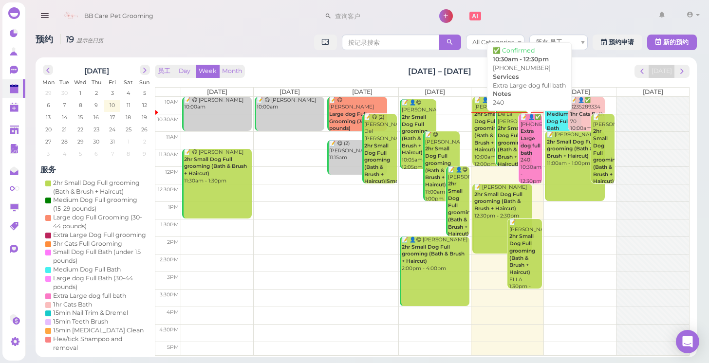 This screenshot has width=709, height=363. What do you see at coordinates (48, 142) in the screenshot?
I see `span: 27` at bounding box center [48, 142].